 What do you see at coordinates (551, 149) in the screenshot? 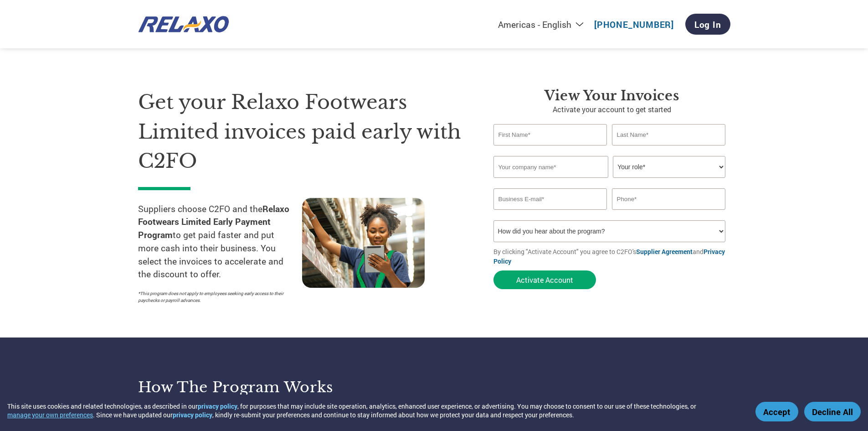
I see `div: Invalid first name or first name is too long` at bounding box center [551, 149].